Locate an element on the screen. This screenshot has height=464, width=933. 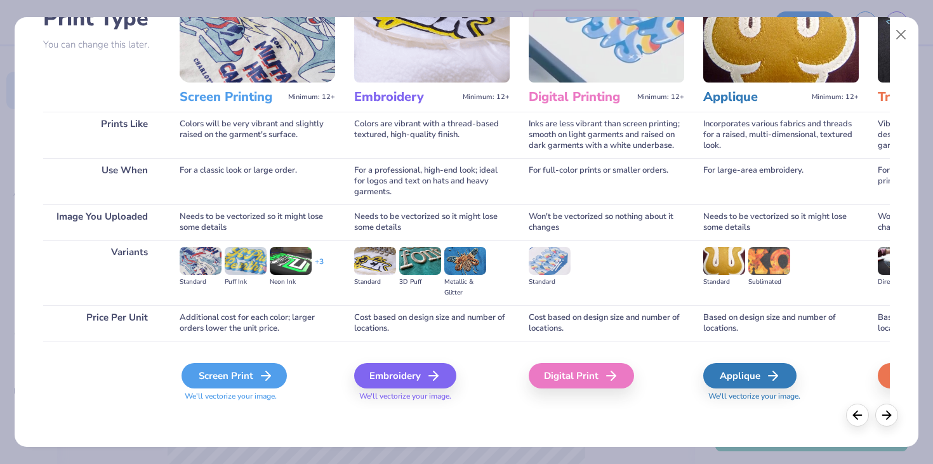
div: Metallic & Glitter is located at coordinates (465, 288).